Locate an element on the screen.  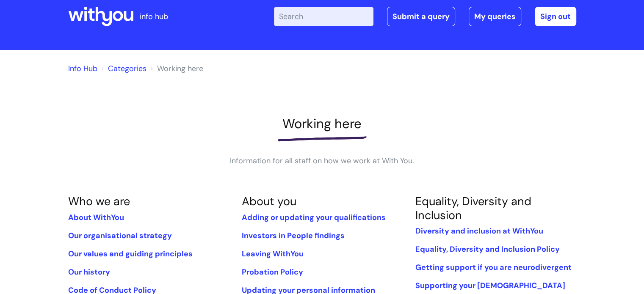
a: Who we are is located at coordinates (99, 201).